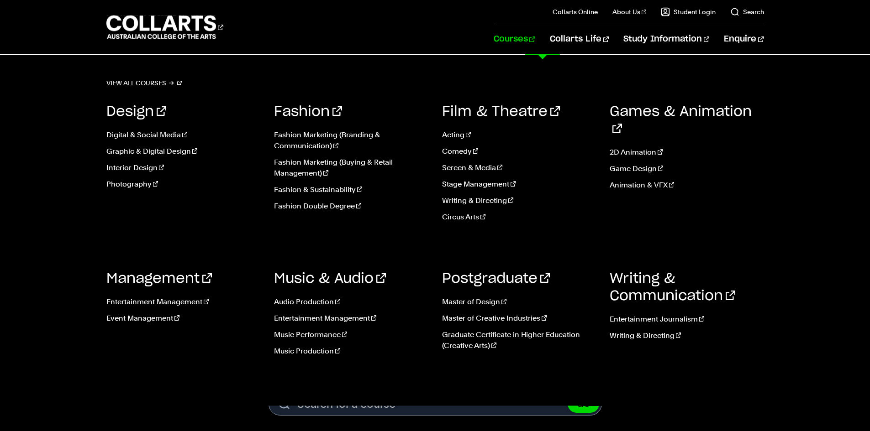  I want to click on a: Entertainment Journalism, so click(687, 320).